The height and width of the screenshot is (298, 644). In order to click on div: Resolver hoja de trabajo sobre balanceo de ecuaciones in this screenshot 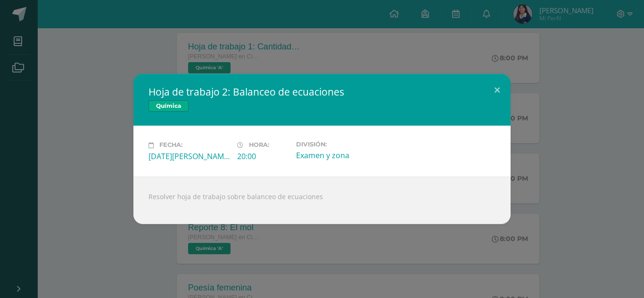, I will do `click(322, 200)`.